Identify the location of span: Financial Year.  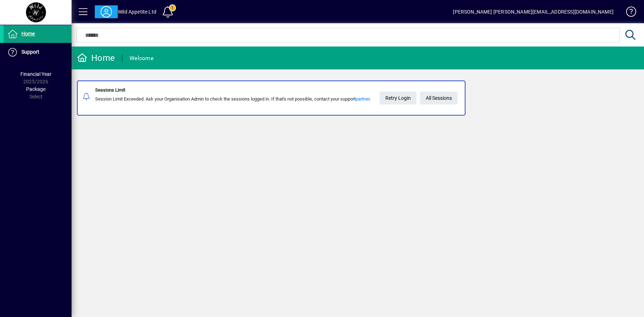
(36, 74).